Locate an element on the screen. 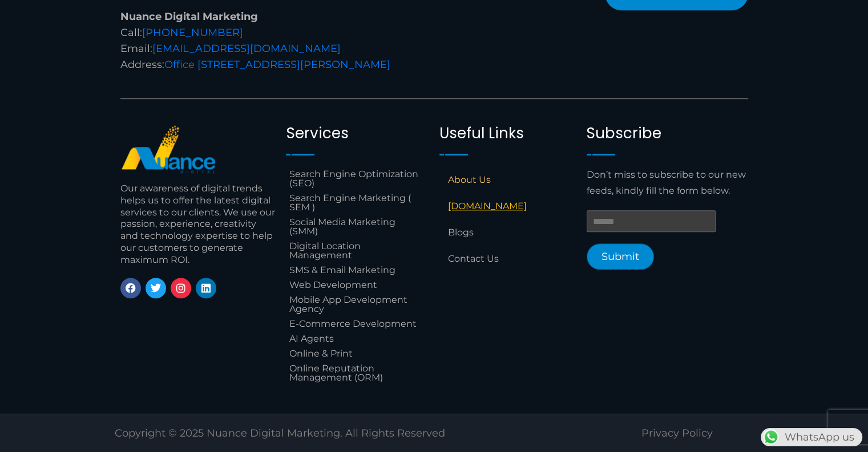 This screenshot has width=868, height=452. a: E-Commerce Development is located at coordinates (356, 324).